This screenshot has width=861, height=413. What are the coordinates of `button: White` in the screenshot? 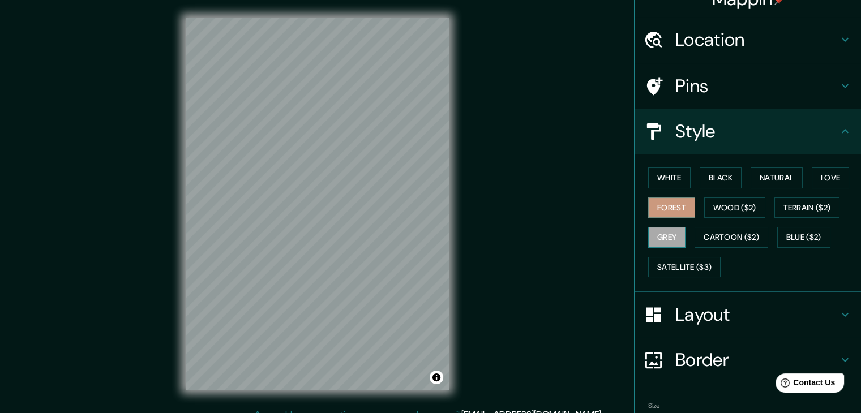 It's located at (669, 178).